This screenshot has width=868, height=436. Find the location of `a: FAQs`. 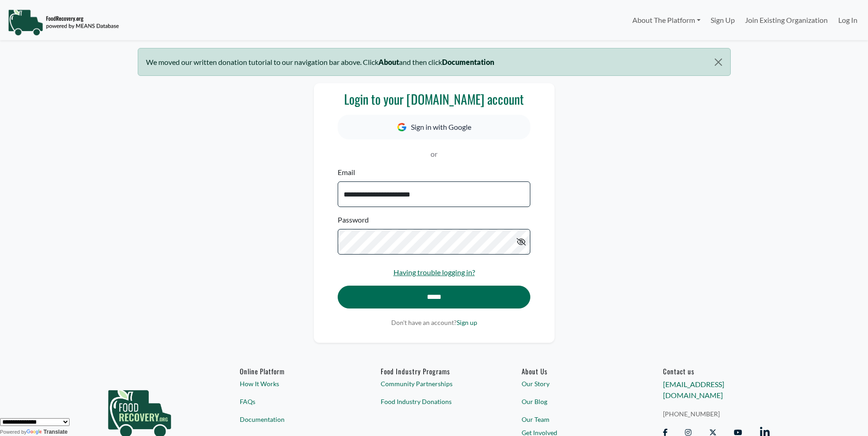

a: FAQs is located at coordinates (293, 401).